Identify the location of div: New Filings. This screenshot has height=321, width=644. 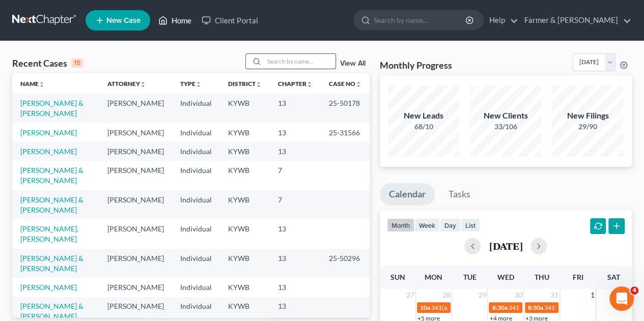
(587, 115).